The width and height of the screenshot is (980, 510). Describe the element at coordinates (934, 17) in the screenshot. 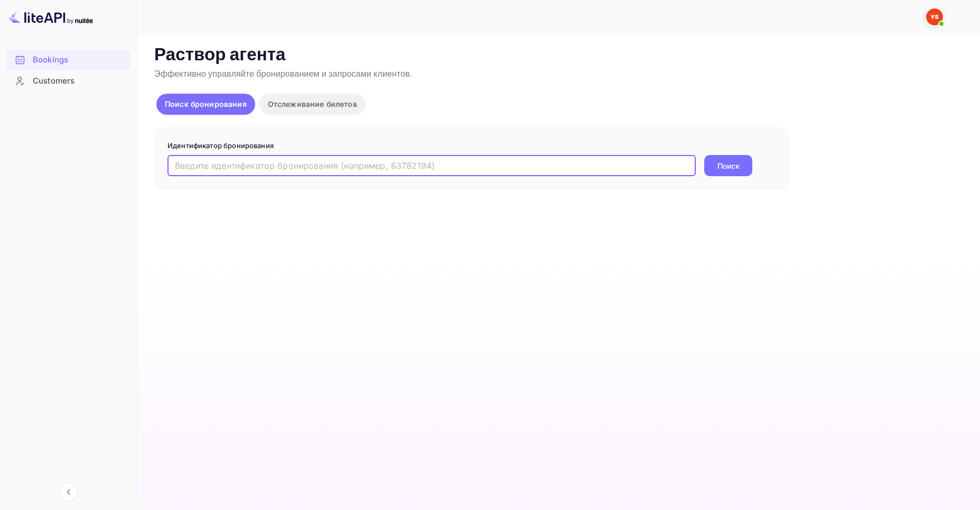

I see `img: Служба Поддержки Яндекса` at that location.